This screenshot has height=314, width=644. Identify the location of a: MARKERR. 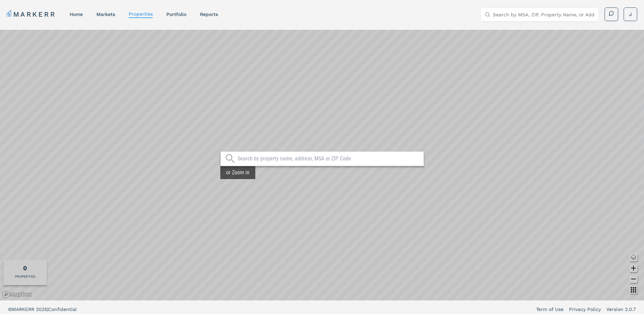
(31, 14).